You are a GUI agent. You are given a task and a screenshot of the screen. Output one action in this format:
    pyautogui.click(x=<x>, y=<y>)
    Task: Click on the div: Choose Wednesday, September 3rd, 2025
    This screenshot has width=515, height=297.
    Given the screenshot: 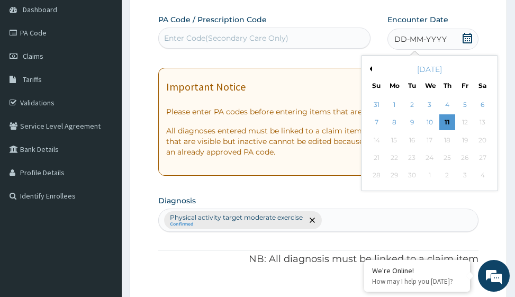 What is the action you would take?
    pyautogui.click(x=430, y=105)
    